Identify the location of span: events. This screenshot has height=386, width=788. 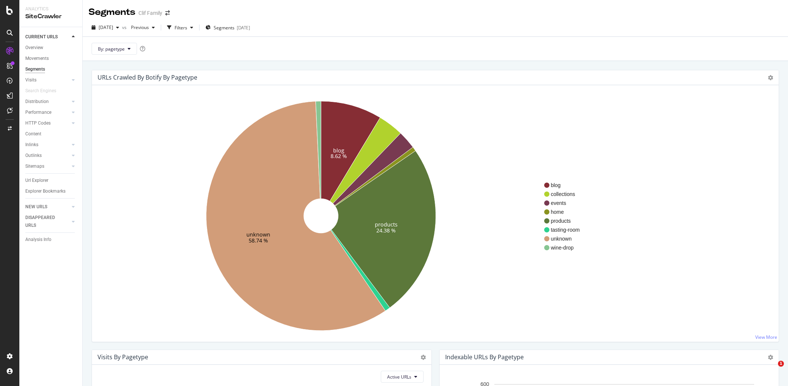
(566, 203).